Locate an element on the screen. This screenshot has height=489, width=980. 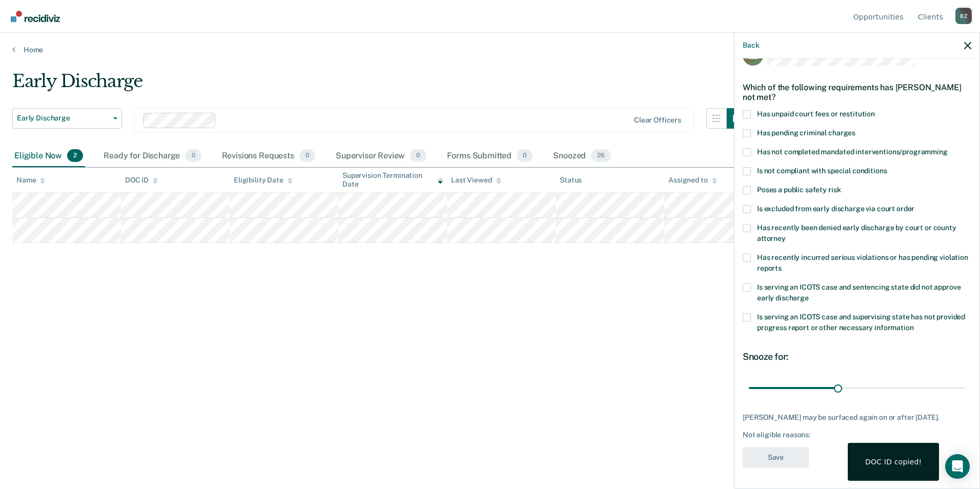
button: Profile dropdown button is located at coordinates (964, 16).